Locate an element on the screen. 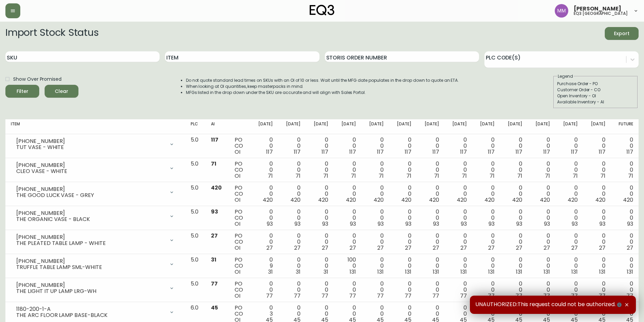 This screenshot has width=644, height=322. th: PLC is located at coordinates (196, 127).